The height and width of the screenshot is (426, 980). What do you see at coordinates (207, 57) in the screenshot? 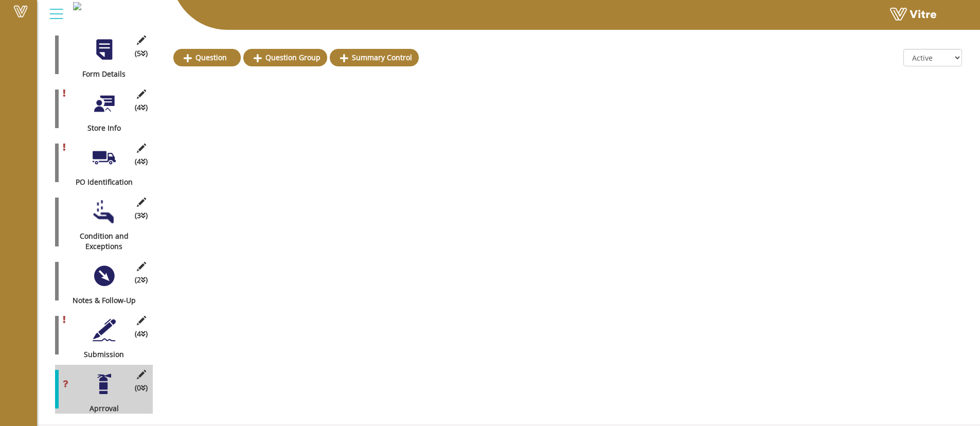
I see `a: Question` at bounding box center [207, 57].